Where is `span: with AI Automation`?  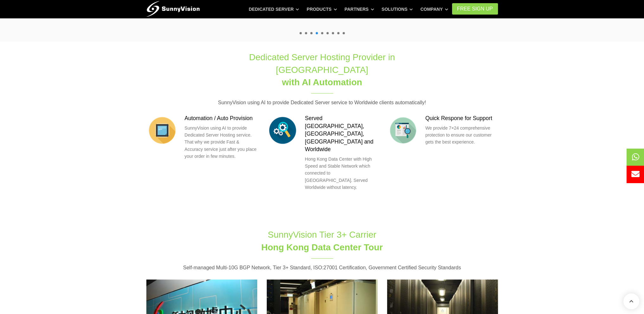 span: with AI Automation is located at coordinates (322, 82).